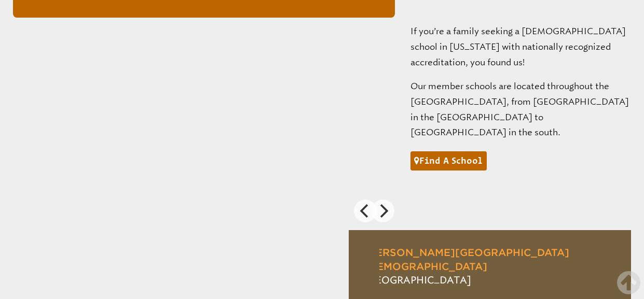 This screenshot has width=644, height=299. What do you see at coordinates (365, 211) in the screenshot?
I see `button: Previous` at bounding box center [365, 211].